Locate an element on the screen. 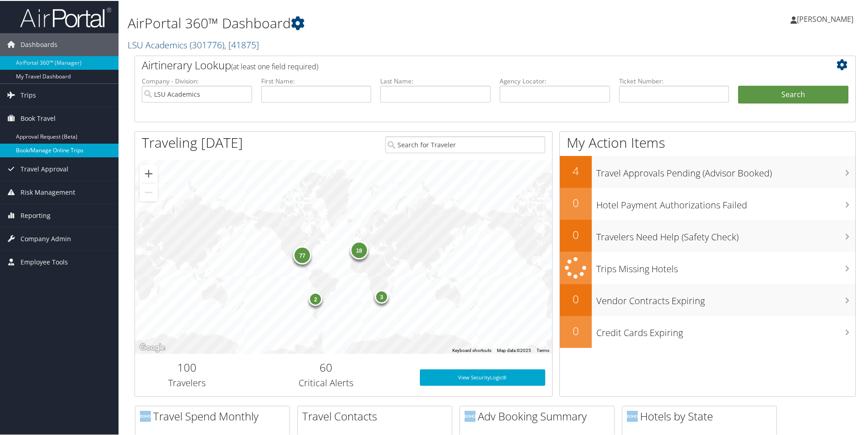 The height and width of the screenshot is (435, 868). a: 0Vendor Contracts Expiring is located at coordinates (707, 299).